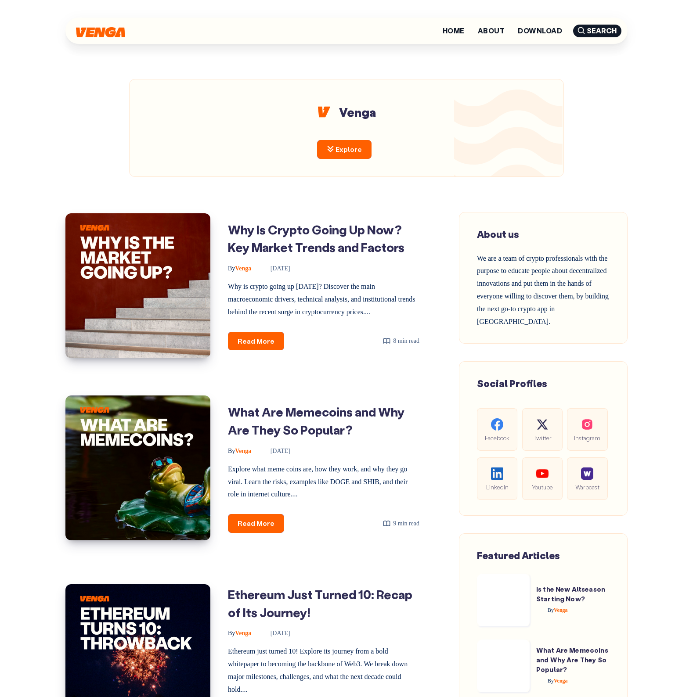 This screenshot has width=693, height=697. What do you see at coordinates (518, 556) in the screenshot?
I see `span: Featured Articles` at bounding box center [518, 556].